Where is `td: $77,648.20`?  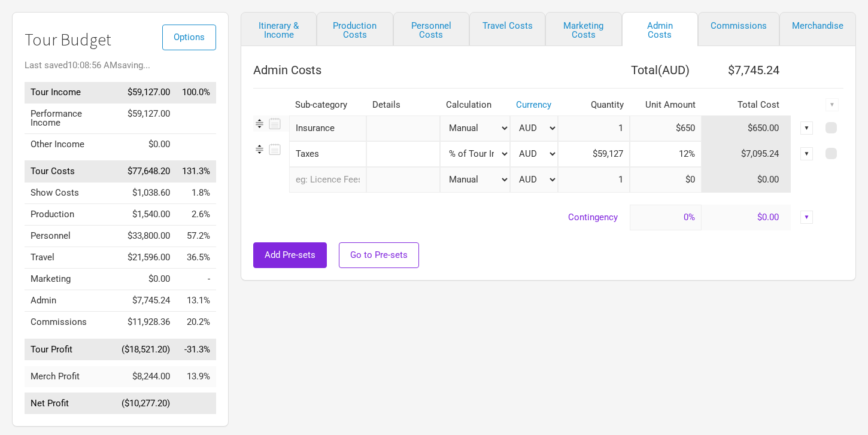
td: $77,648.20 is located at coordinates (146, 172).